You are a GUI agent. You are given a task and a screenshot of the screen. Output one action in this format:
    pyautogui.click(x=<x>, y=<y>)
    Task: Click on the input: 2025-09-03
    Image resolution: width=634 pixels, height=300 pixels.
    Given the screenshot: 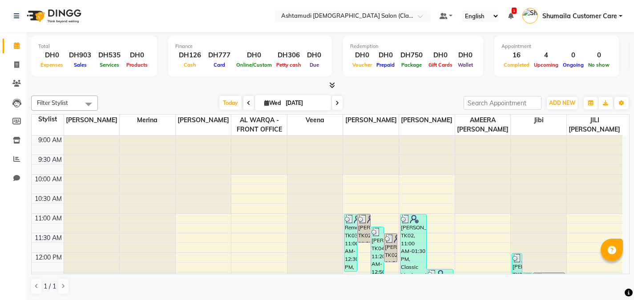 What is the action you would take?
    pyautogui.click(x=305, y=103)
    